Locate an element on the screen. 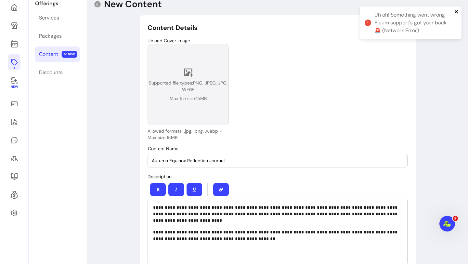 This screenshot has width=468, height=264. a: New is located at coordinates (14, 83).